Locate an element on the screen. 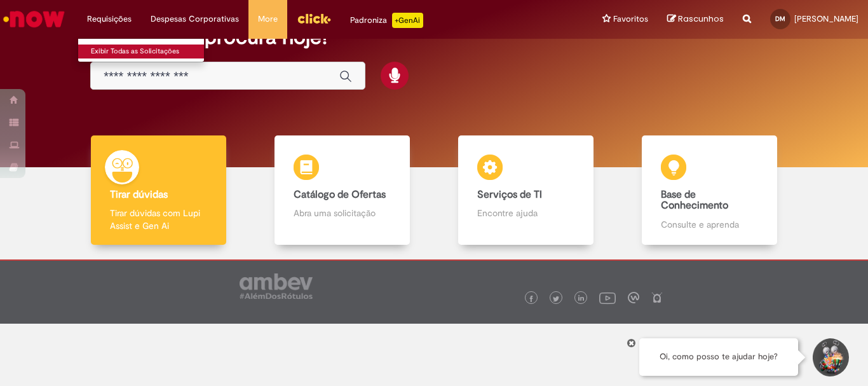  img: logo_footer_ambev_rotulo_gray.png is located at coordinates (276, 286).